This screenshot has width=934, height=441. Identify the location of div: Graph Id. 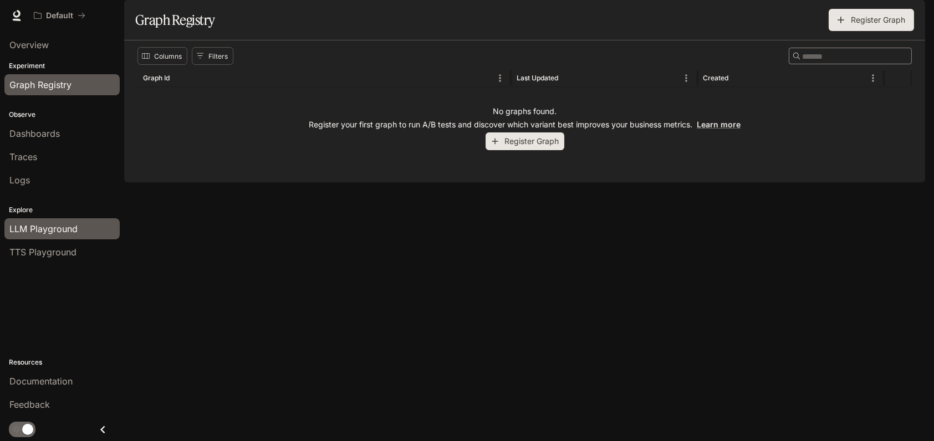
(156, 78).